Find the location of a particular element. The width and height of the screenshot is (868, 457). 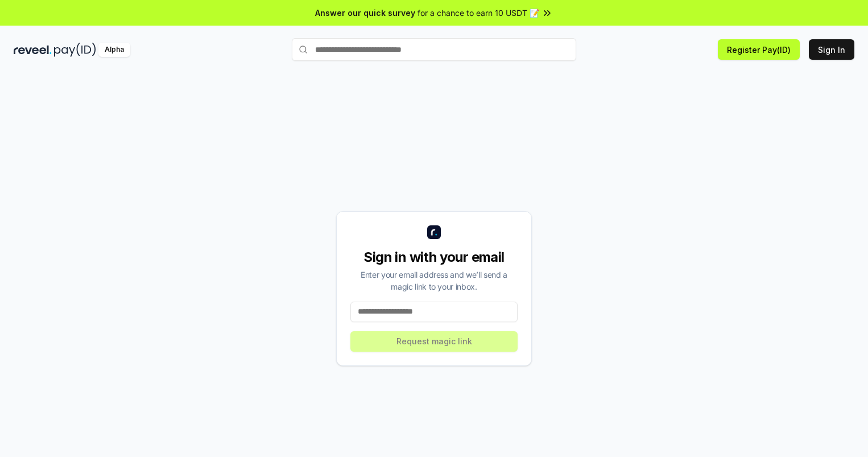

div: Alpha is located at coordinates (114, 49).